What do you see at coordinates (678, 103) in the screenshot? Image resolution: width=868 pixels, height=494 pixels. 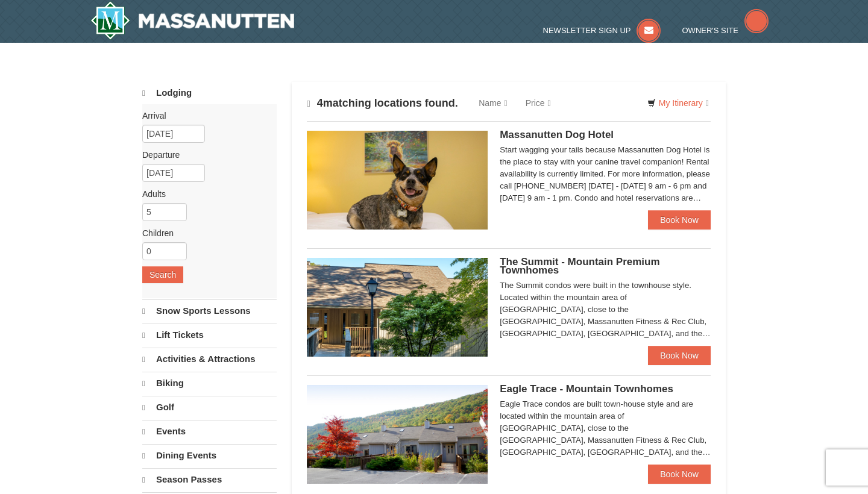 I see `a: My Itinerary` at bounding box center [678, 103].